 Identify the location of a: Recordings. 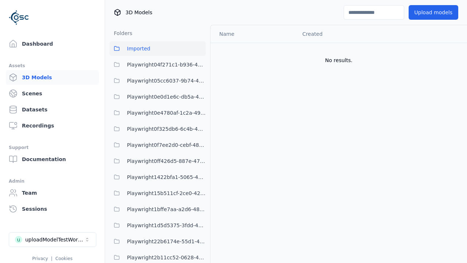
(52, 125).